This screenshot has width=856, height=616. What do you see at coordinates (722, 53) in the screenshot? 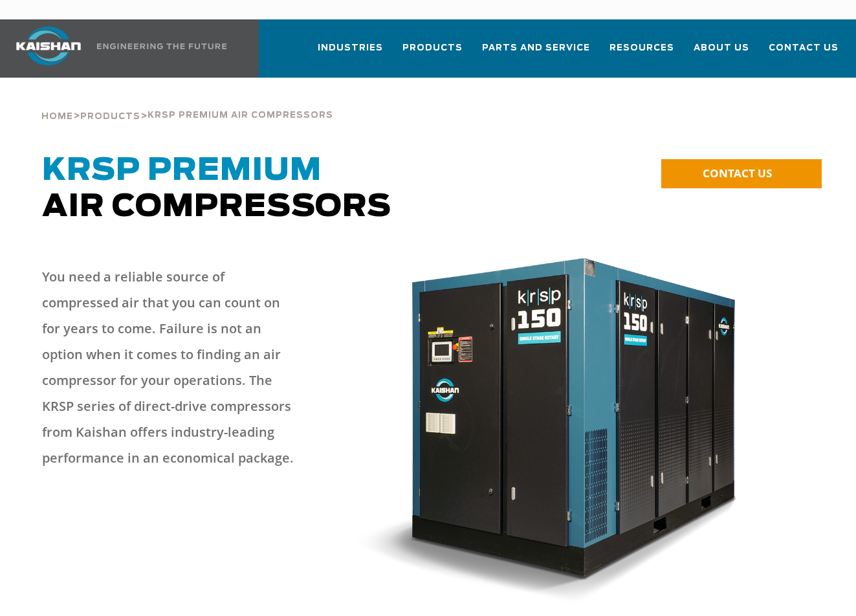
I see `a: About Us` at bounding box center [722, 53].